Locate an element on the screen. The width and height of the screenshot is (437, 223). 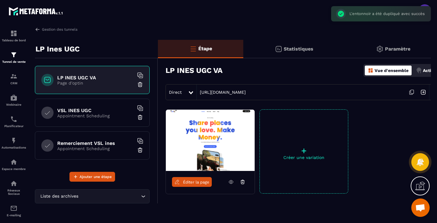
h6: Remerciement VSL ines is located at coordinates (96, 143).